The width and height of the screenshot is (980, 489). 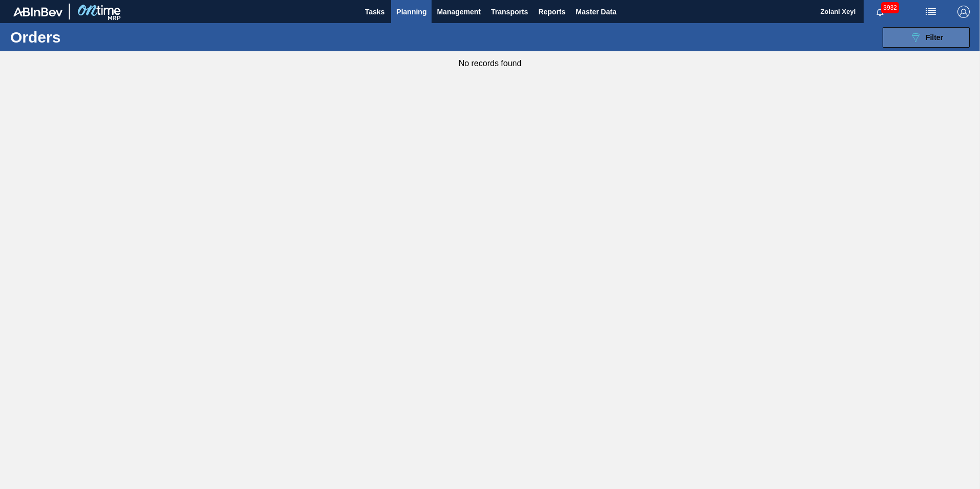 What do you see at coordinates (86, 37) in the screenshot?
I see `h1: Orders` at bounding box center [86, 37].